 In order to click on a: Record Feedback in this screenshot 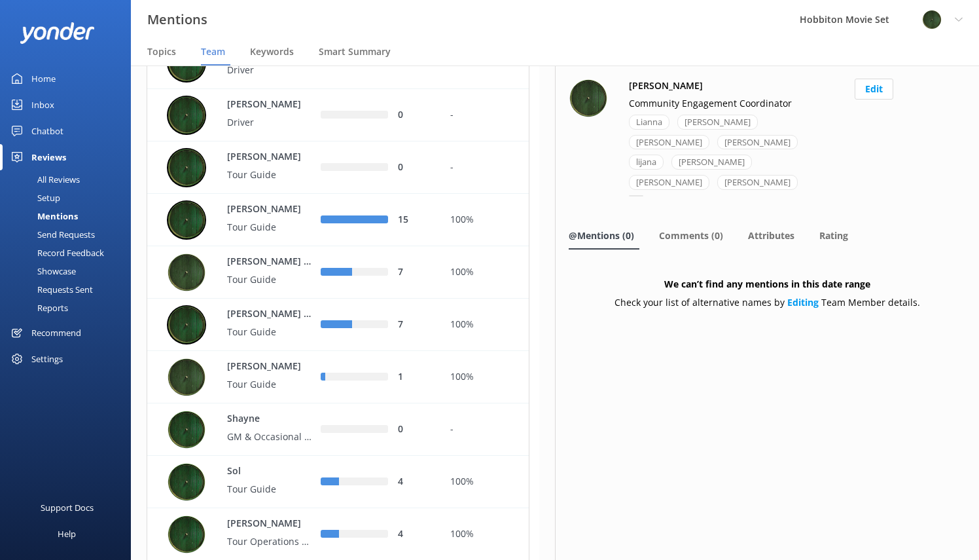, I will do `click(69, 253)`.